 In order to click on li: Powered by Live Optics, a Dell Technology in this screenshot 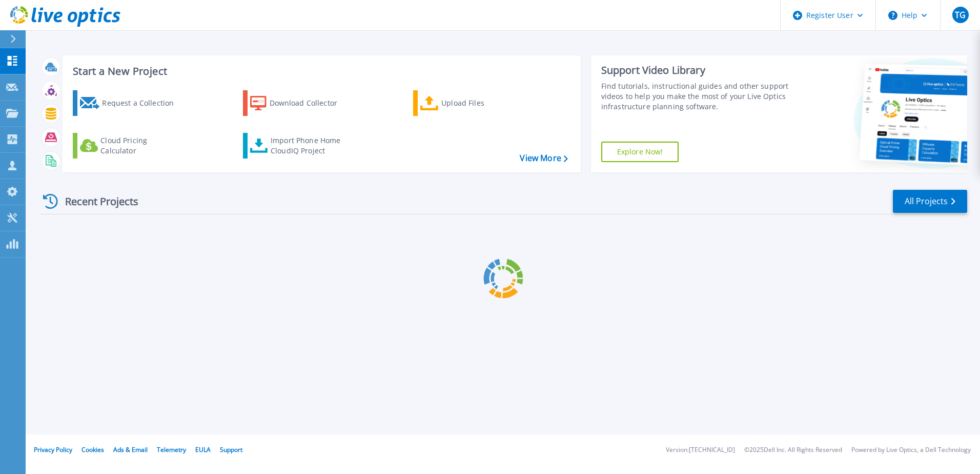, I will do `click(910, 449)`.